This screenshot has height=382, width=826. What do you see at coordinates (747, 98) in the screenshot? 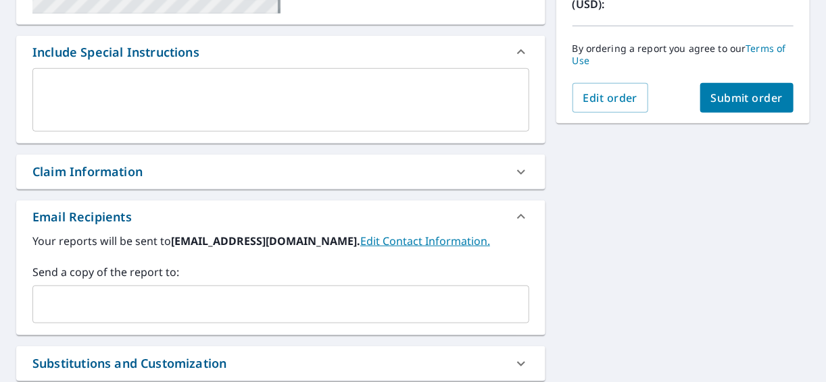
I see `span: Submit order` at bounding box center [747, 98].